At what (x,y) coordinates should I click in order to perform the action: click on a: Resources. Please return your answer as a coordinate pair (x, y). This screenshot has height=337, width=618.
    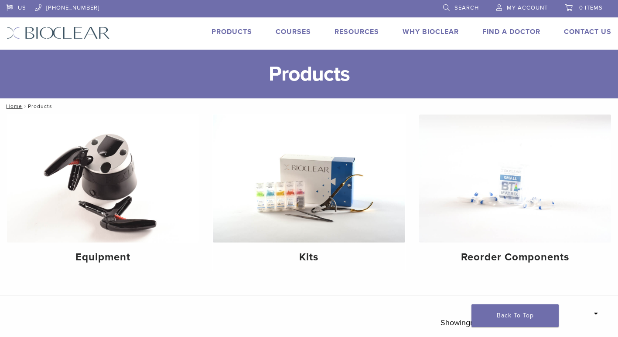
    Looking at the image, I should click on (357, 32).